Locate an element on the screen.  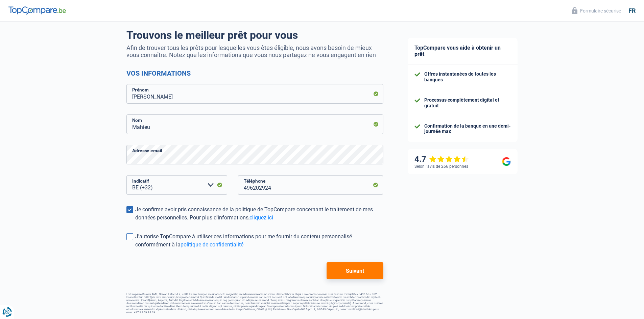
button: Suivant is located at coordinates (355, 271).